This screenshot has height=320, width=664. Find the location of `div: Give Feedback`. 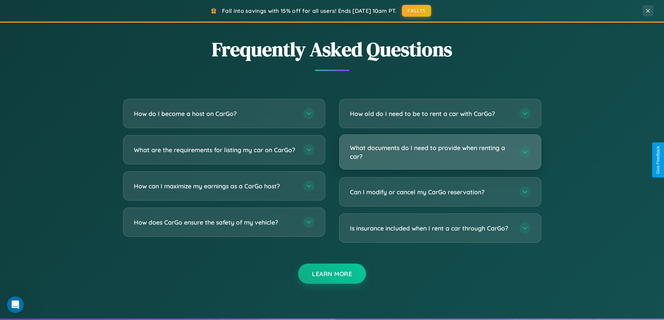

div: Give Feedback is located at coordinates (658, 160).